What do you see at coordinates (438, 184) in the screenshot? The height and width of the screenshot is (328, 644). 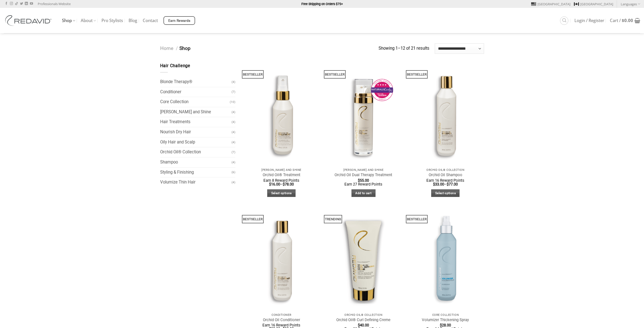 I see `bdi: 33.00` at bounding box center [438, 184].